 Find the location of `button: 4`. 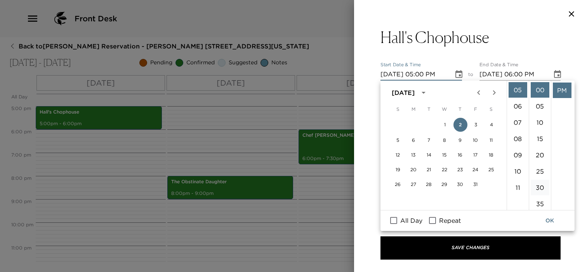

button: 4 is located at coordinates (491, 125).